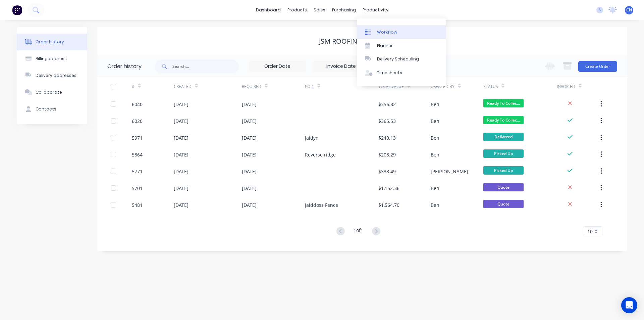  Describe the element at coordinates (51, 59) in the screenshot. I see `div: Billing address` at that location.